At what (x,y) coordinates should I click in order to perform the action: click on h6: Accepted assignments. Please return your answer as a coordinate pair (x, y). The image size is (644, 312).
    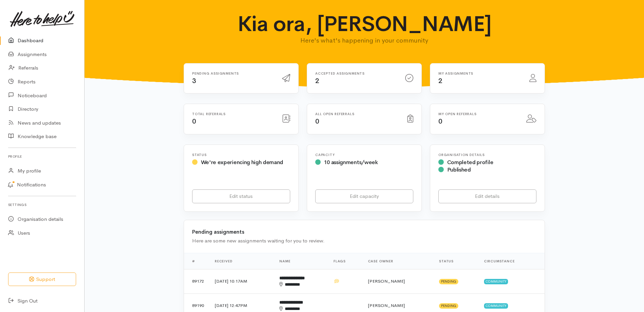
    Looking at the image, I should click on (356, 73).